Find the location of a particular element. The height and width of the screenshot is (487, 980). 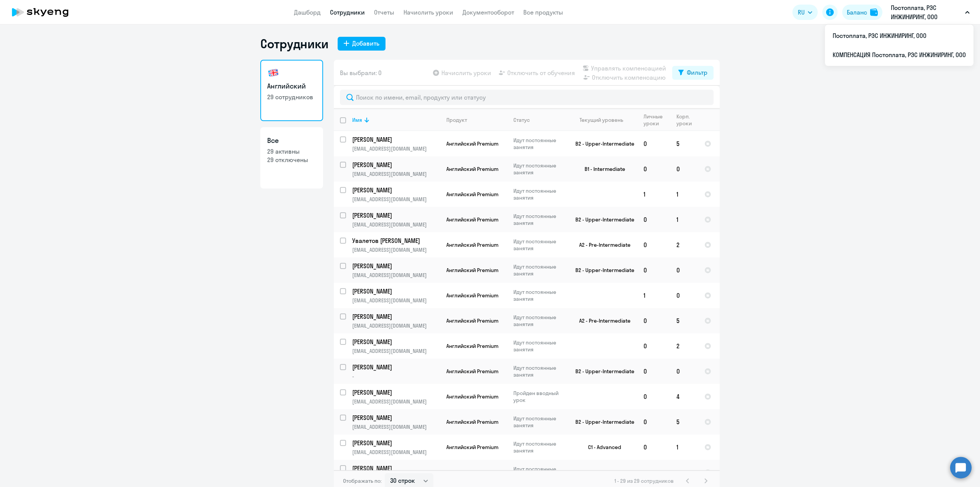

div: Имя is located at coordinates (358, 120).